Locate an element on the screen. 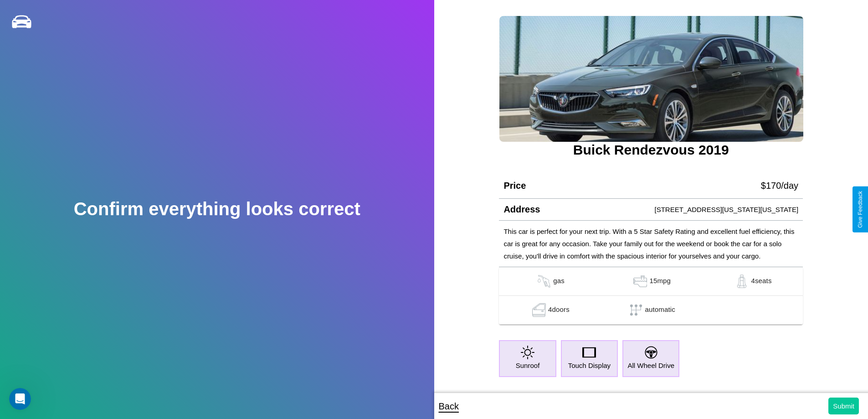 This screenshot has height=419, width=868. p: gas is located at coordinates (559, 281).